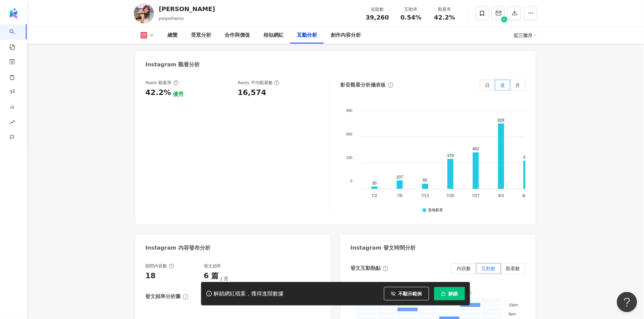 This screenshot has height=319, width=644. Describe the element at coordinates (179, 94) in the screenshot. I see `div: 優秀` at that location.